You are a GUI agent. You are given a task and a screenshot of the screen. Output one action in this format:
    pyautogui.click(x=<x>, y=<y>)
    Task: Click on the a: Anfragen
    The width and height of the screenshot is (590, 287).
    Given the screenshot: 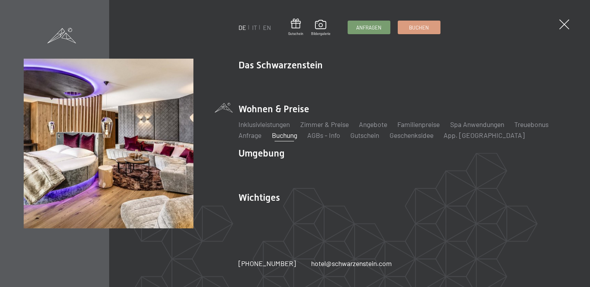 What is the action you would take?
    pyautogui.click(x=369, y=27)
    